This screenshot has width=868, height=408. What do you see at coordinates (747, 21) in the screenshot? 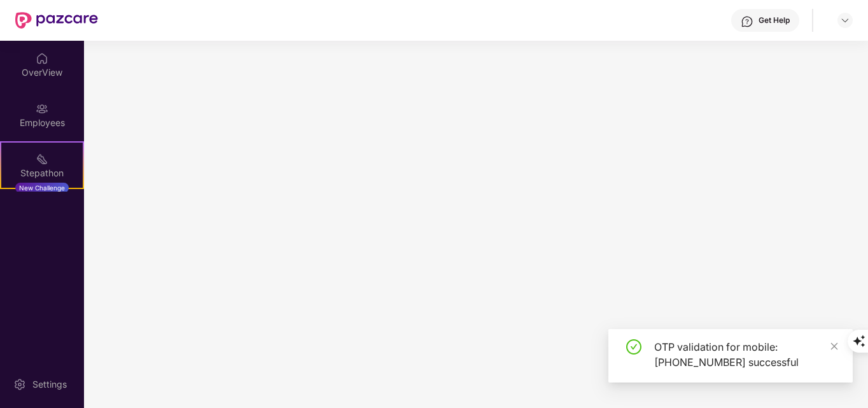
I see `img: svg+xml;base64,PHN2ZyBpZD0iSGVscC0zMngzMiIgeG1sbnM9Imh0dHA6Ly93d3cudzMub3JnLzIwMDAvc3ZnIiB3aWR0aD...` at bounding box center [747, 21].